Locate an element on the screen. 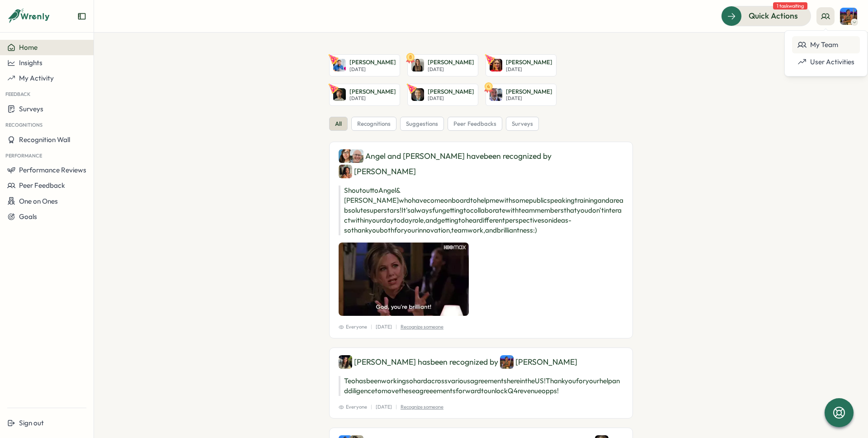  span: Peer Feedback is located at coordinates (42, 184).